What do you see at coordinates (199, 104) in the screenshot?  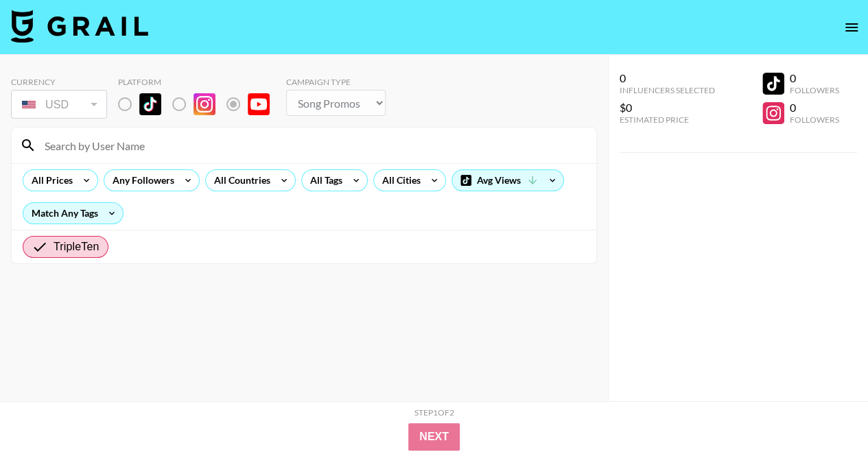 I see `div: List locked to YouTube.` at bounding box center [199, 104].